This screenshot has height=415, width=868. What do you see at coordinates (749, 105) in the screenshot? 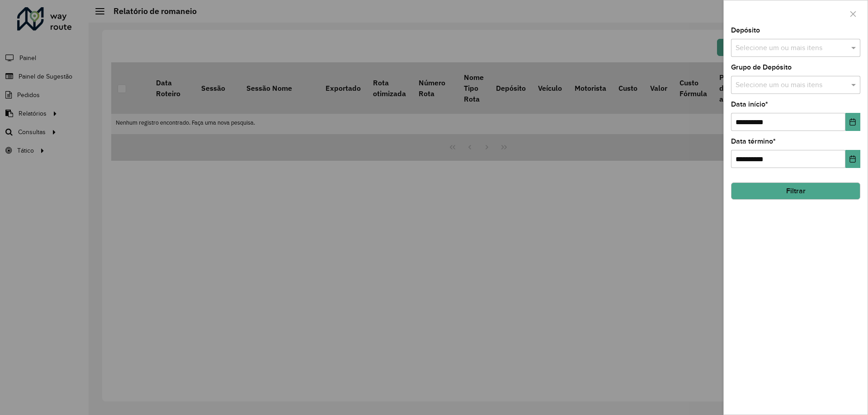
I see `label: Data início` at bounding box center [749, 105].